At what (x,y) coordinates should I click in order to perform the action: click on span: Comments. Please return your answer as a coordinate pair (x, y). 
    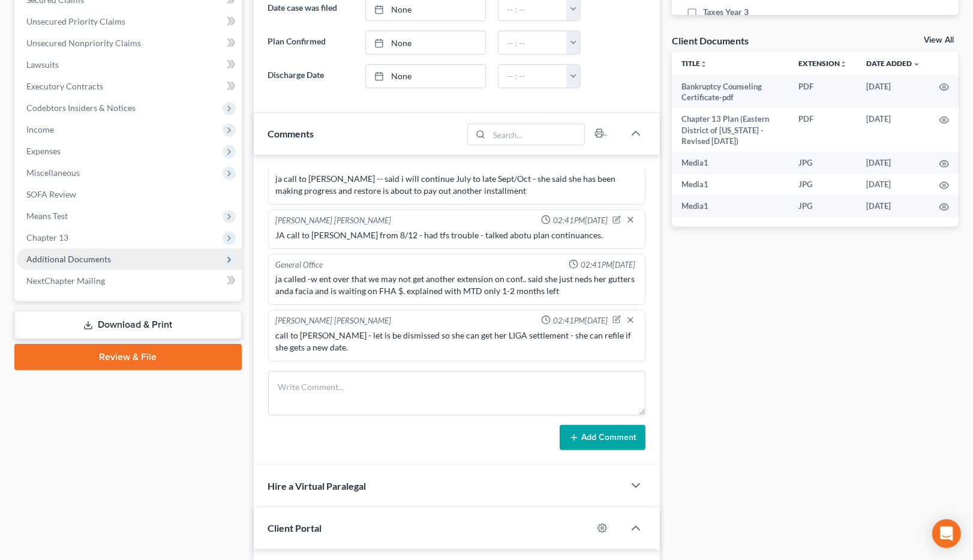
    Looking at the image, I should click on (291, 133).